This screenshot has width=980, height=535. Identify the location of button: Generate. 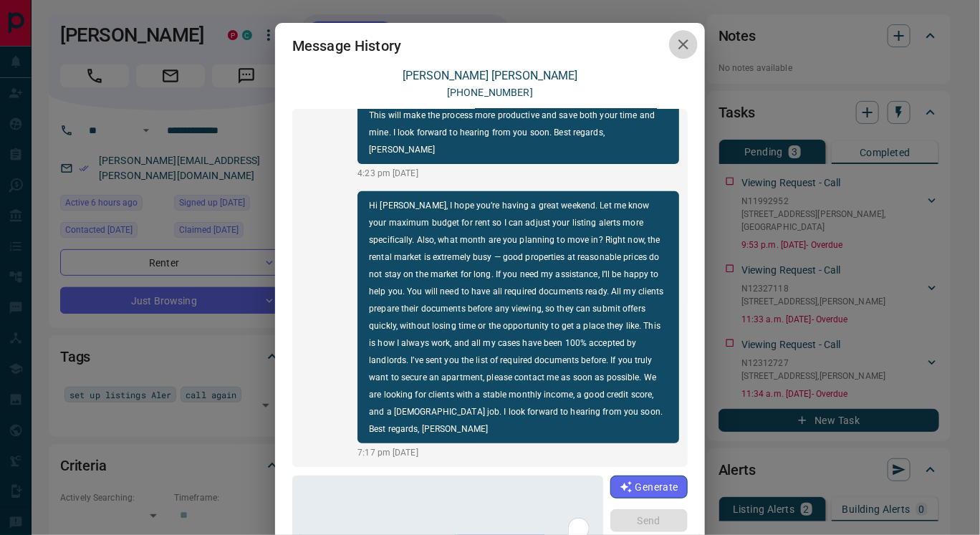
(649, 487).